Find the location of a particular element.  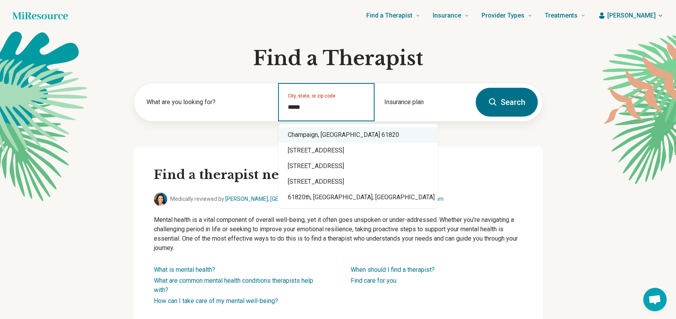

div: Suggestions is located at coordinates (358, 166).